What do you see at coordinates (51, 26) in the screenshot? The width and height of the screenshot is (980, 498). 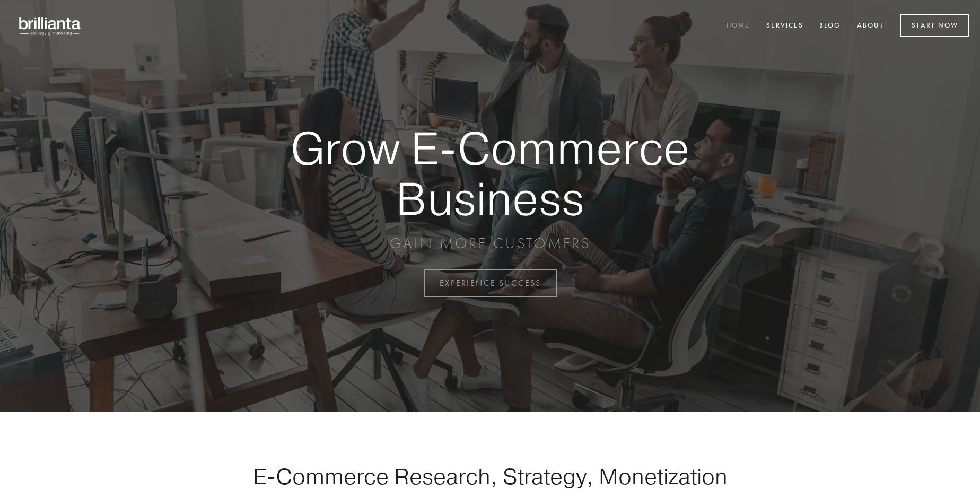 I see `img: brillianta - research, strategy, marketing` at bounding box center [51, 26].